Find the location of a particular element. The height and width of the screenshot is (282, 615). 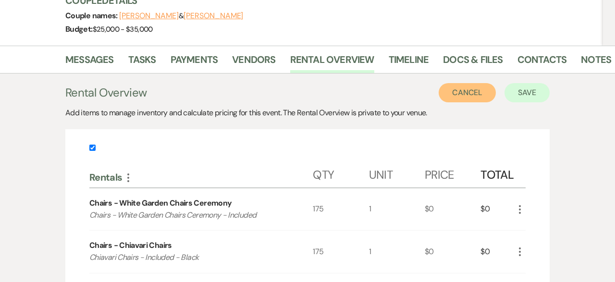

div: Rentals is located at coordinates (201, 177).